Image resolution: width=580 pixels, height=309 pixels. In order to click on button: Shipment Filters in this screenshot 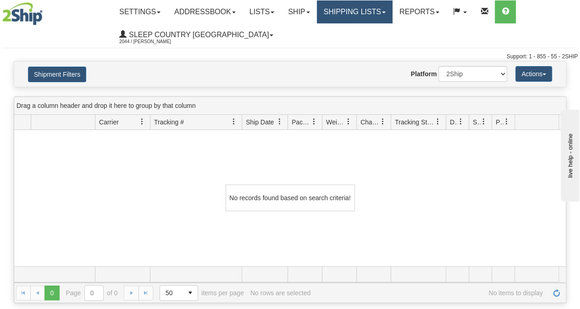, I will do `click(57, 74)`.